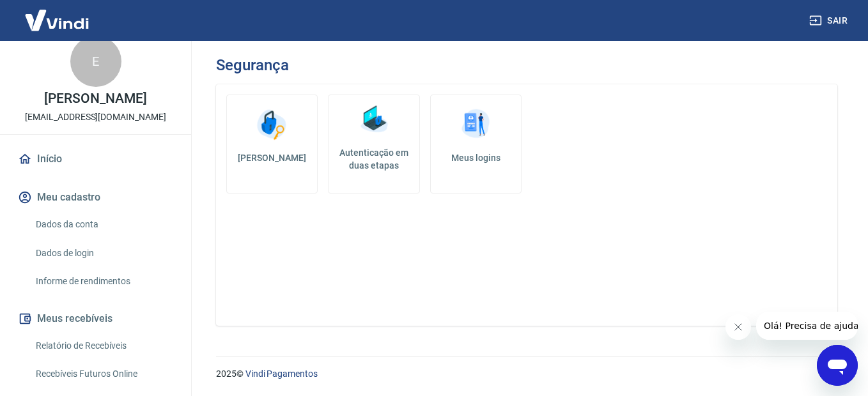 The height and width of the screenshot is (396, 868). Describe the element at coordinates (373, 144) in the screenshot. I see `a: Autenticação em duas etapas` at that location.